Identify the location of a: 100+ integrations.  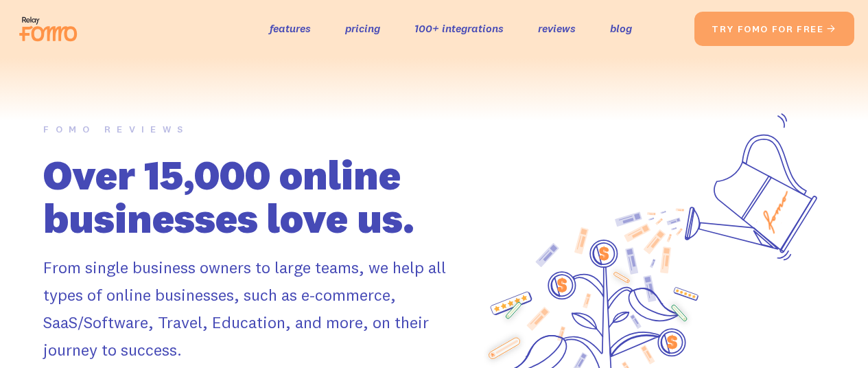
(459, 28).